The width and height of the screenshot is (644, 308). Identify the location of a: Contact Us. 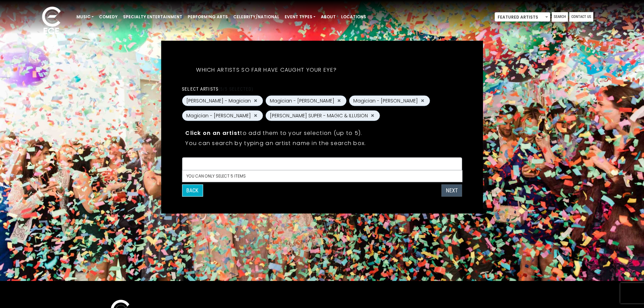
(581, 17).